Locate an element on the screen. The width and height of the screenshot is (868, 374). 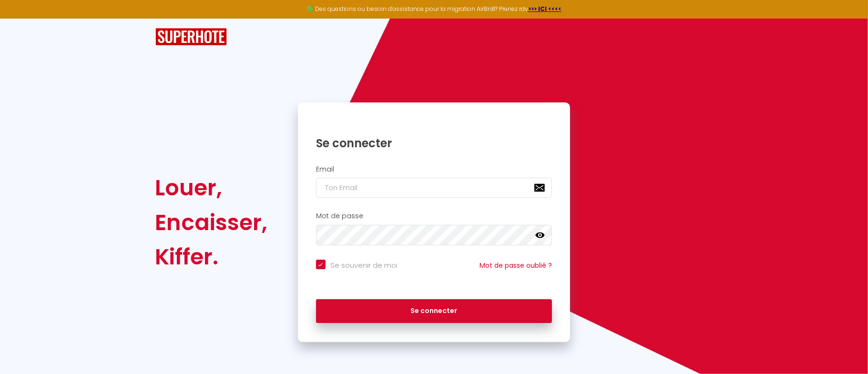
div: Kiffer. is located at coordinates (212, 257).